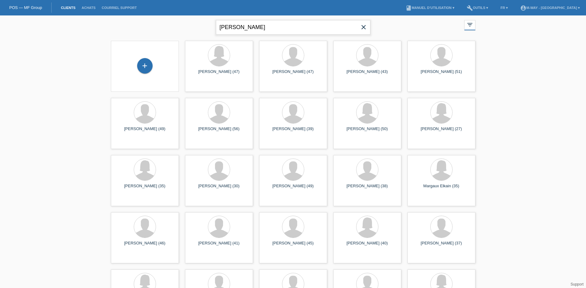  What do you see at coordinates (430, 8) in the screenshot?
I see `a: bookManuel d’utilisation ▾` at bounding box center [430, 8].